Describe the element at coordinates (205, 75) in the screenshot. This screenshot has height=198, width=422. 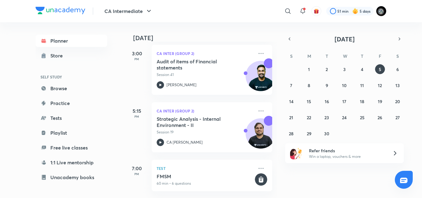
I see `p: Session 41` at that location.